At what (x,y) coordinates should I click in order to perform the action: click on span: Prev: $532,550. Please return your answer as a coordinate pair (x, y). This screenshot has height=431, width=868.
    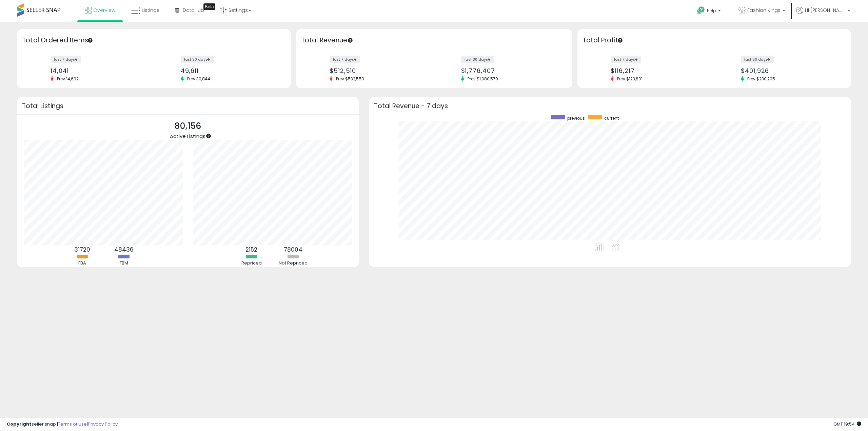
    Looking at the image, I should click on (350, 79).